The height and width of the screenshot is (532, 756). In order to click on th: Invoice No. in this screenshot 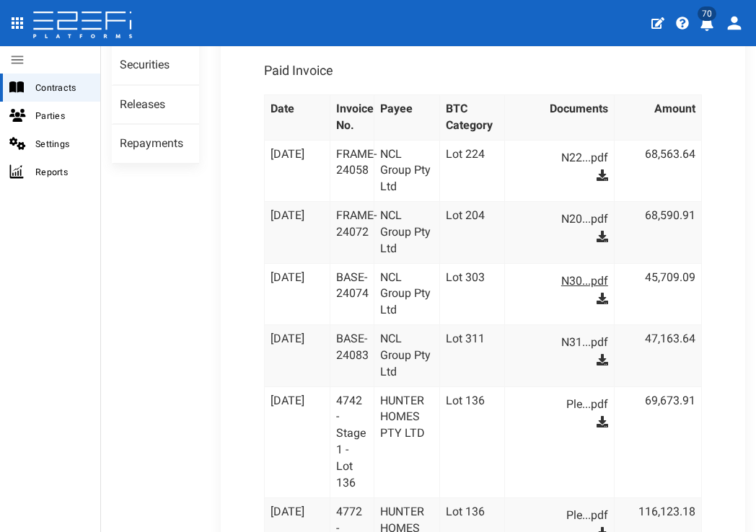, I will do `click(353, 117)`.